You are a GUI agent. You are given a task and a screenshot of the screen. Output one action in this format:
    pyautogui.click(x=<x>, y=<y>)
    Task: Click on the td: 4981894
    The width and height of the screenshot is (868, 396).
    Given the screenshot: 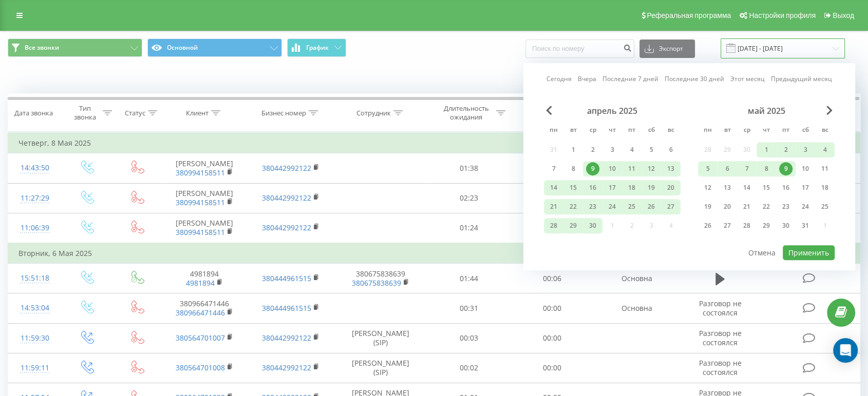 What is the action you would take?
    pyautogui.click(x=204, y=279)
    